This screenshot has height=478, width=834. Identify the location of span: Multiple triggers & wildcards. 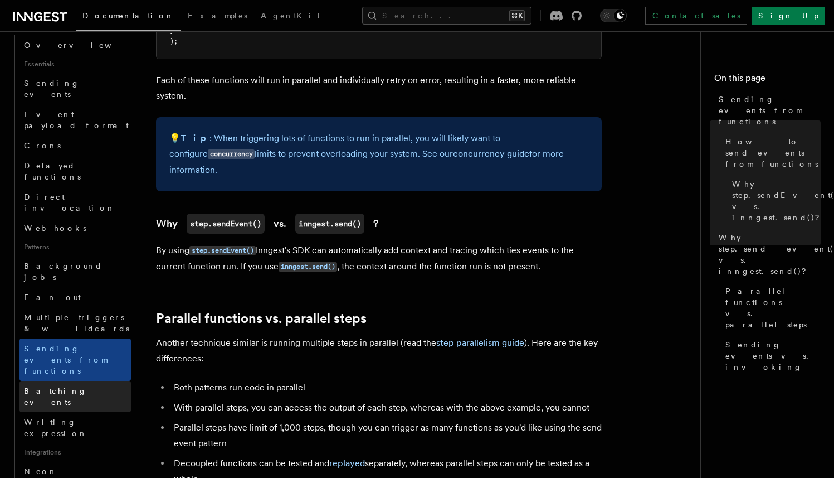
(76, 323).